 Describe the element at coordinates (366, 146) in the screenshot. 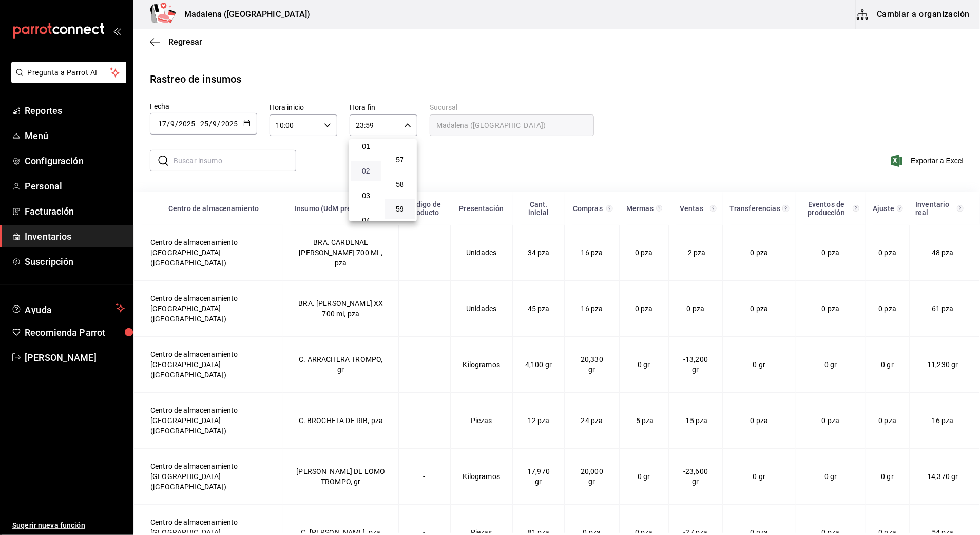

I see `button: 01` at that location.